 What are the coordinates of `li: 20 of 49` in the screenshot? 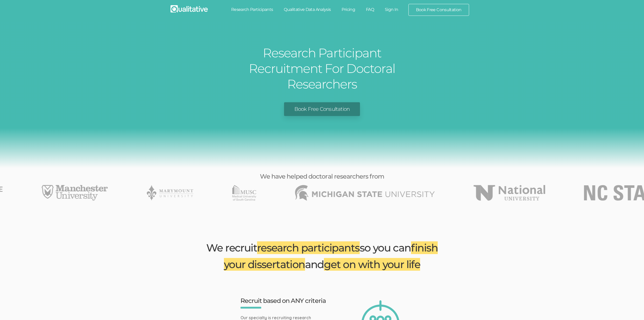 It's located at (171, 192).